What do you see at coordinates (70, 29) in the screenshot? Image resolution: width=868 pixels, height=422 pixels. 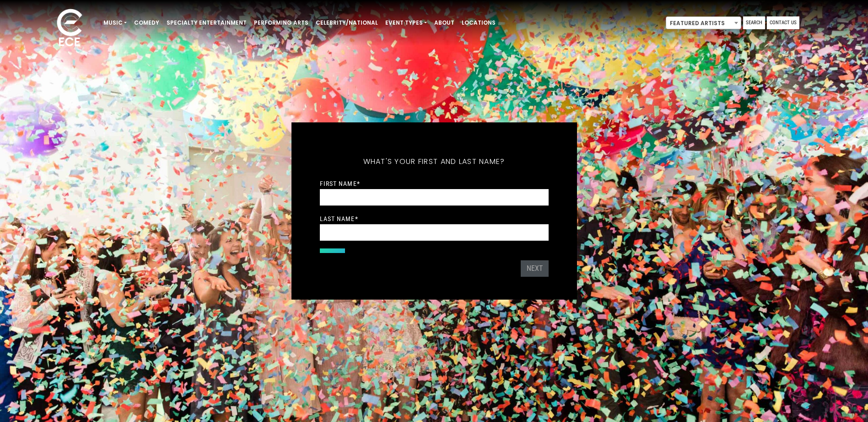 I see `img: ece_new_logo_whitev2-1.png` at bounding box center [70, 29].